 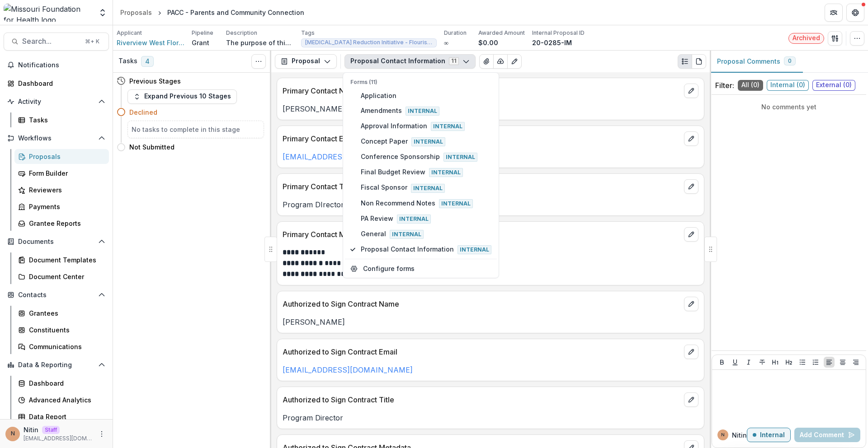 What do you see at coordinates (65, 313) in the screenshot?
I see `div: Grantees` at bounding box center [65, 313].